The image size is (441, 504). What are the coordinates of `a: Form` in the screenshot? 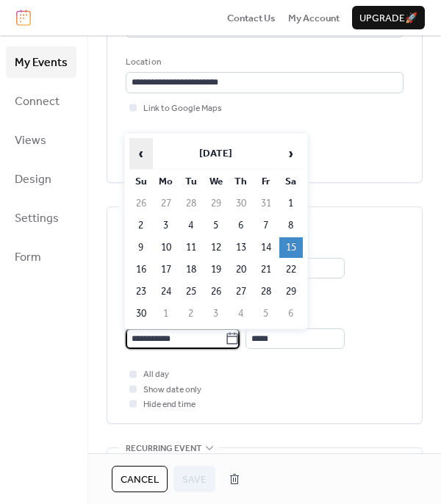 It's located at (41, 256).